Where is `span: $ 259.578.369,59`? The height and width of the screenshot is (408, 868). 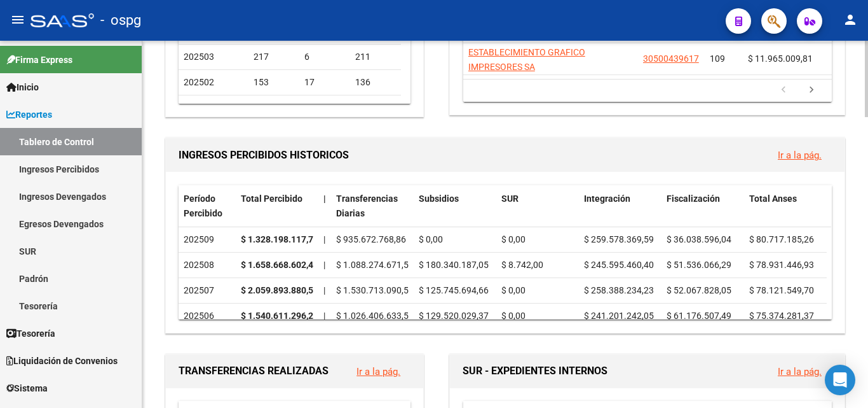
span: $ 259.578.369,59 is located at coordinates (619, 239).